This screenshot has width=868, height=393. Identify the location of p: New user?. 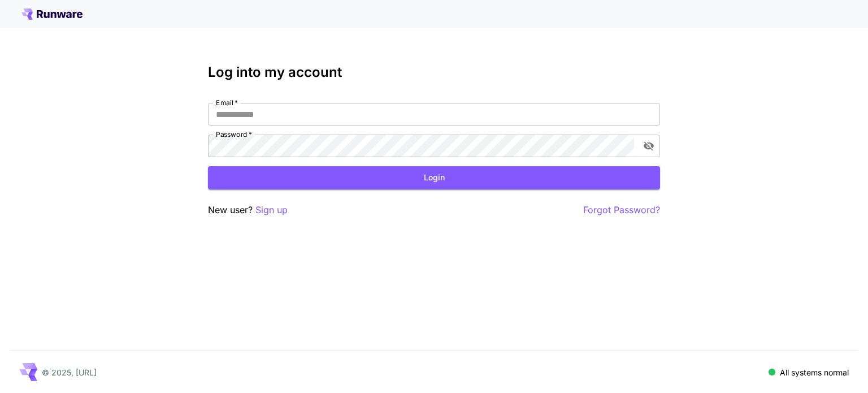
(248, 210).